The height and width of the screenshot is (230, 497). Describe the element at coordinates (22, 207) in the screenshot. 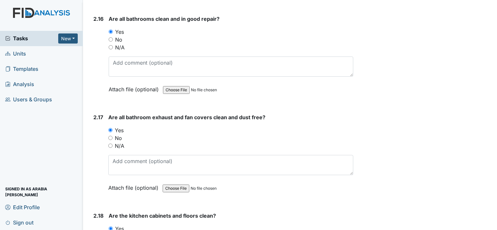

I see `span: Edit Profile` at that location.